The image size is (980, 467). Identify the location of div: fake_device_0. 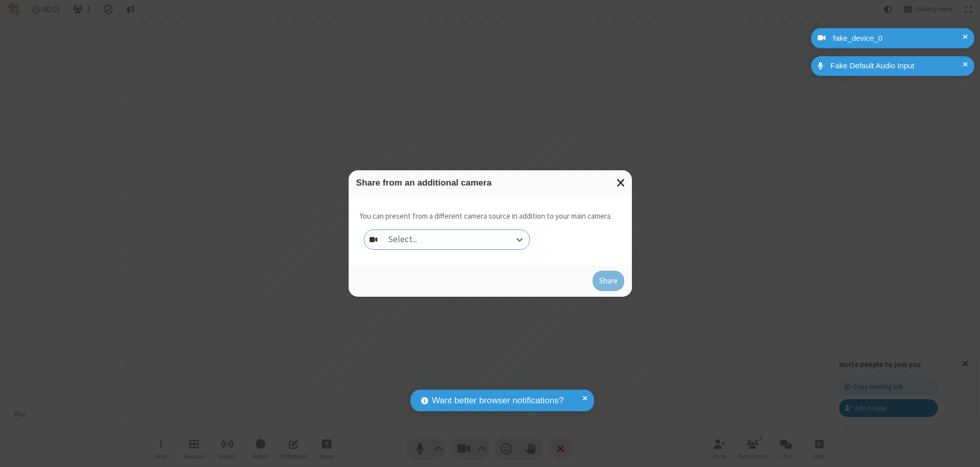
(897, 38).